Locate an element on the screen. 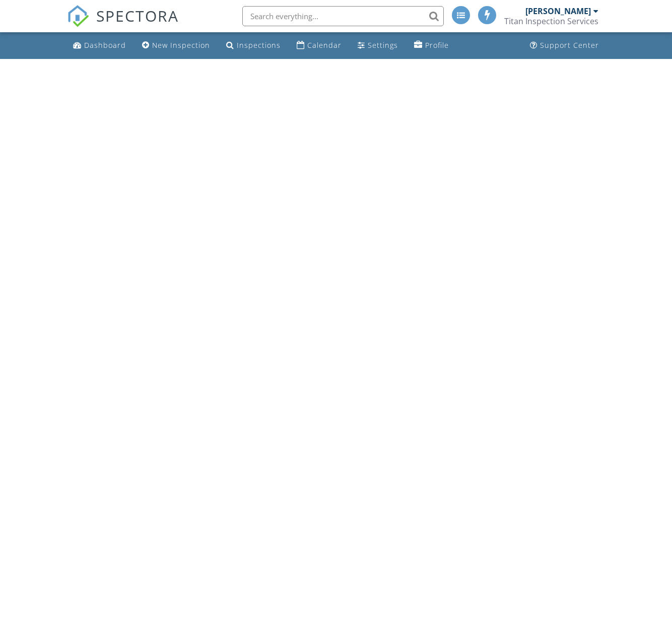  img: The Best Home Inspection Software - Spectora is located at coordinates (78, 16).